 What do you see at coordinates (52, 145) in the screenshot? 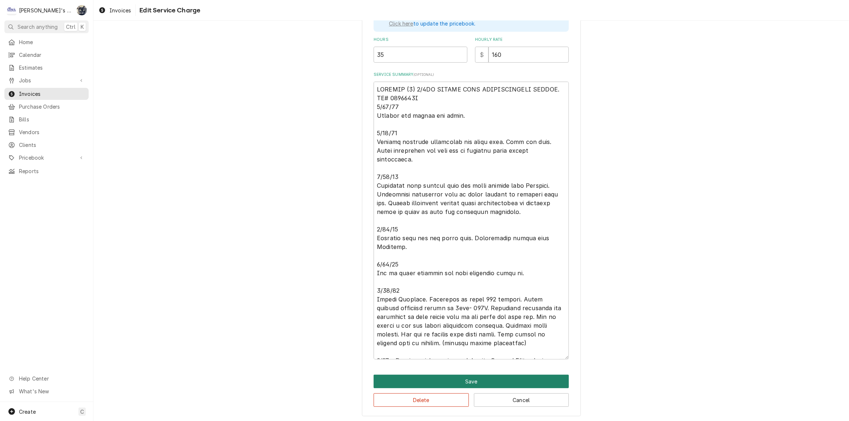
I see `span: Clients` at bounding box center [52, 145].